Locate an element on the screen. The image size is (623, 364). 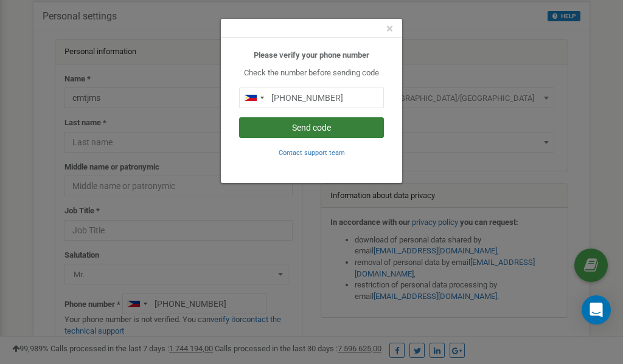
a: Contact support team is located at coordinates (312, 152).